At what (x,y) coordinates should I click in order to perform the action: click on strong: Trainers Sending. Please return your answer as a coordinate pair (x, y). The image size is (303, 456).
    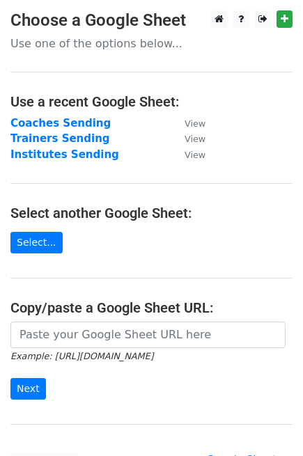
    Looking at the image, I should click on (60, 138).